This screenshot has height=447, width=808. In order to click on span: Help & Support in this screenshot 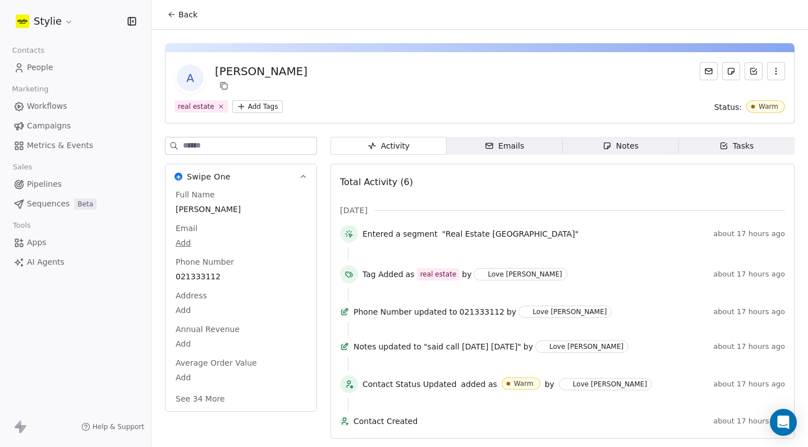, I will do `click(118, 427)`.